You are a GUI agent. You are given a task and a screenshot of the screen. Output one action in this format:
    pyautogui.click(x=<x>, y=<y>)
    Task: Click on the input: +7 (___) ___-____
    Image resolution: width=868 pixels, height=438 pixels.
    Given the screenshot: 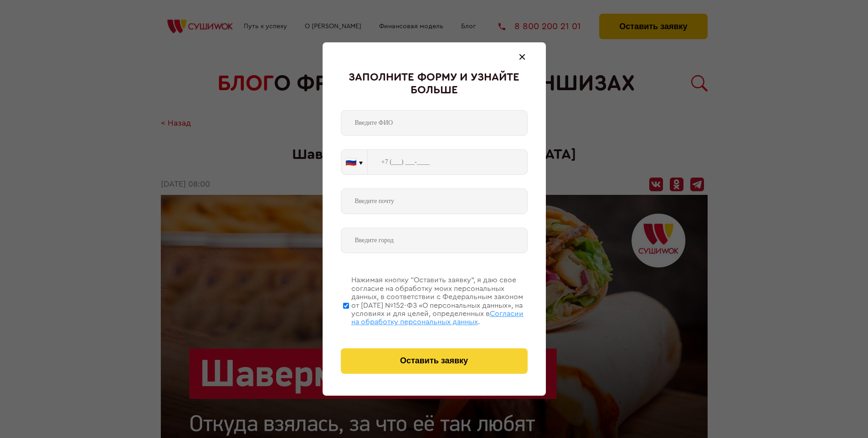 What is the action you would take?
    pyautogui.click(x=447, y=162)
    